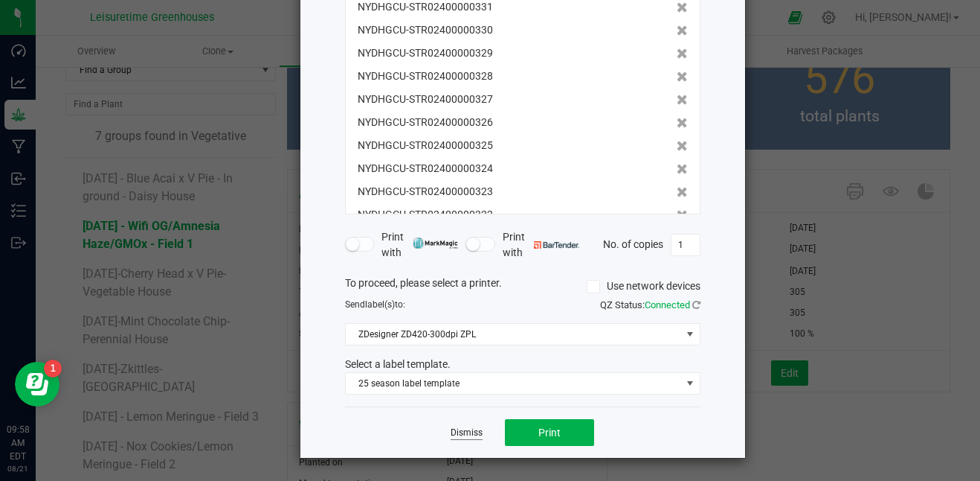 The image size is (980, 481). Describe the element at coordinates (425, 30) in the screenshot. I see `span: NYDHGCU-STR02400000330` at that location.